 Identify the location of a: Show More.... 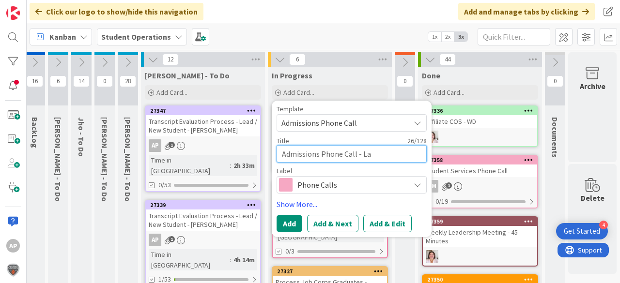
(352, 204).